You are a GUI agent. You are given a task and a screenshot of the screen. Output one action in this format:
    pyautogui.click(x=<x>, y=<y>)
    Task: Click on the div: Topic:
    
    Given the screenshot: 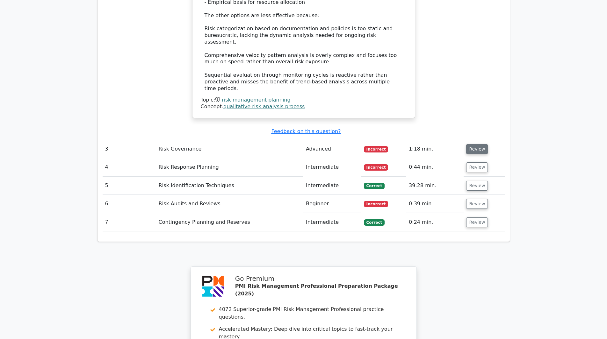 What is the action you would take?
    pyautogui.click(x=304, y=100)
    